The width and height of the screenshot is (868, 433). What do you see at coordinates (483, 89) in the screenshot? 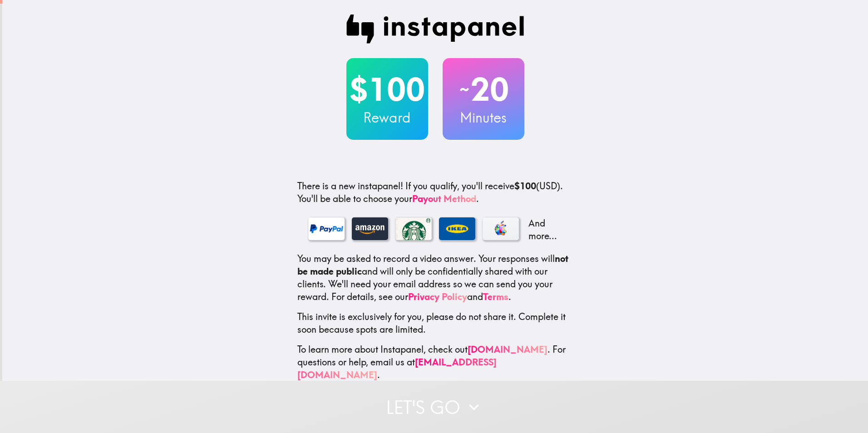
I see `h2: 20` at bounding box center [483, 89].